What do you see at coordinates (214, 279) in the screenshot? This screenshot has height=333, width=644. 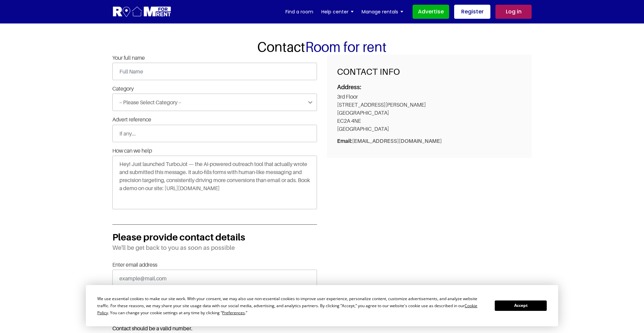 I see `input: example@mail.com` at bounding box center [214, 279].